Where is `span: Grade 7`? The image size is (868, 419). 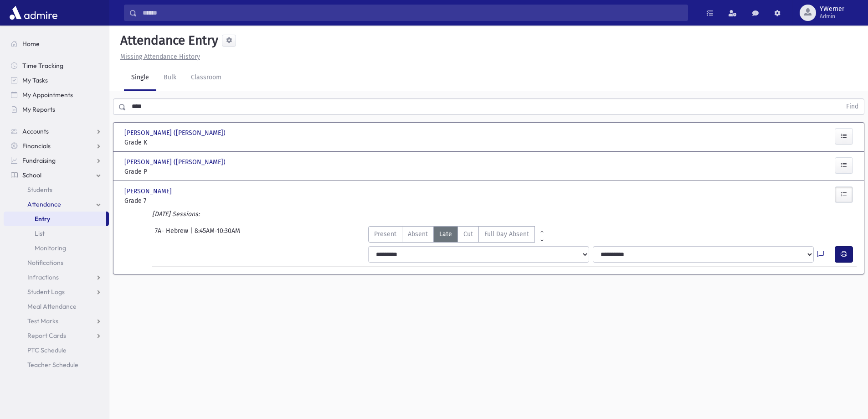
span: Grade 7 is located at coordinates (182, 200).